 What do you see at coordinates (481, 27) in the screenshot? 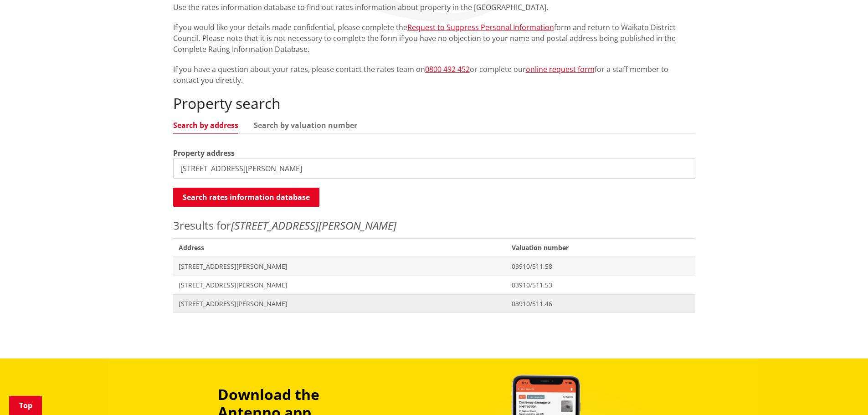
I see `a: Request to Suppress Personal Information` at bounding box center [481, 27].